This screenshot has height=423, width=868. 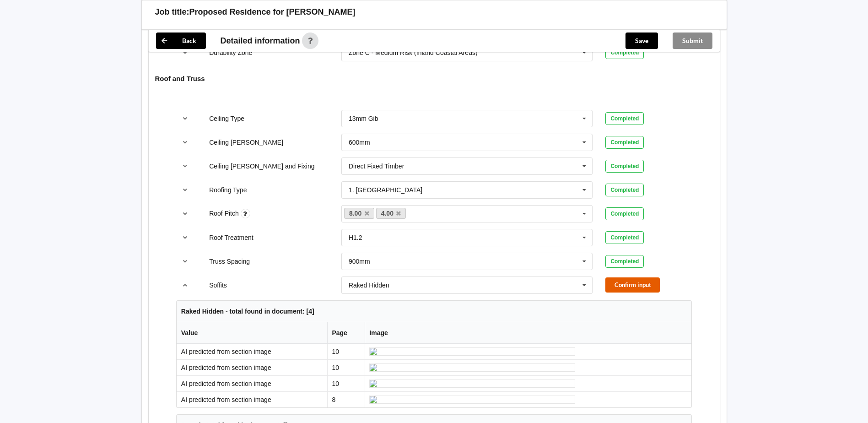 What do you see at coordinates (227, 118) in the screenshot?
I see `label: Ceiling Type` at bounding box center [227, 118].